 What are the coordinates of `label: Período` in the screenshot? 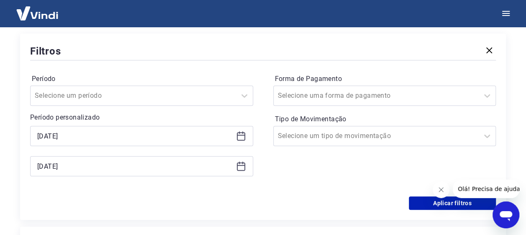 It's located at (142, 79).